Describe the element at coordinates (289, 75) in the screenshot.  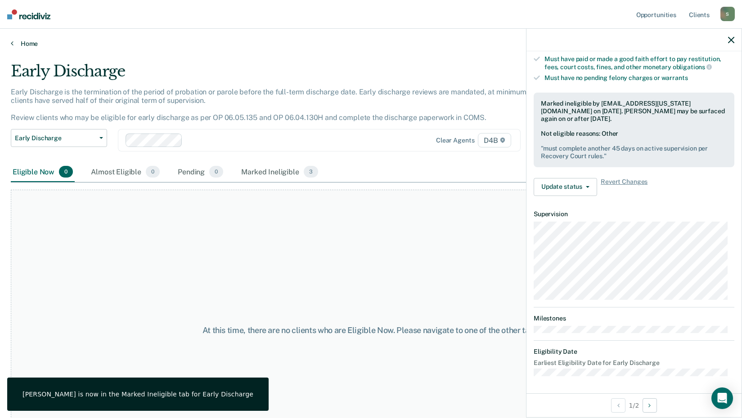
I see `div: Early Discharge` at that location.